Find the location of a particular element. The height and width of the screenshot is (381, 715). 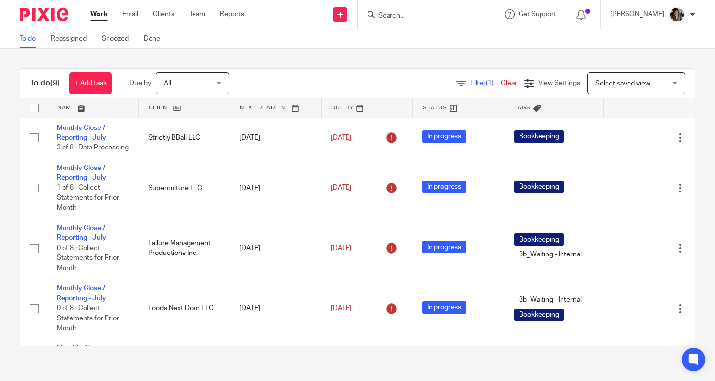

td: Superculture LLC is located at coordinates (184, 188).